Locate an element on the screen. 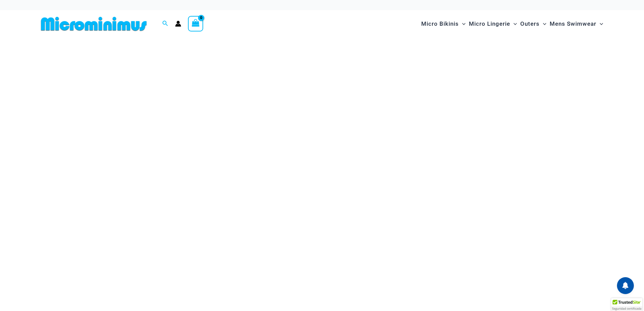 The height and width of the screenshot is (311, 644). a: Micro LingerieMenu ToggleMenu Toggle is located at coordinates (493, 24).